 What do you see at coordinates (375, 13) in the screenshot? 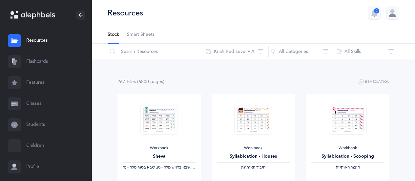
I see `button: 6` at bounding box center [375, 13].